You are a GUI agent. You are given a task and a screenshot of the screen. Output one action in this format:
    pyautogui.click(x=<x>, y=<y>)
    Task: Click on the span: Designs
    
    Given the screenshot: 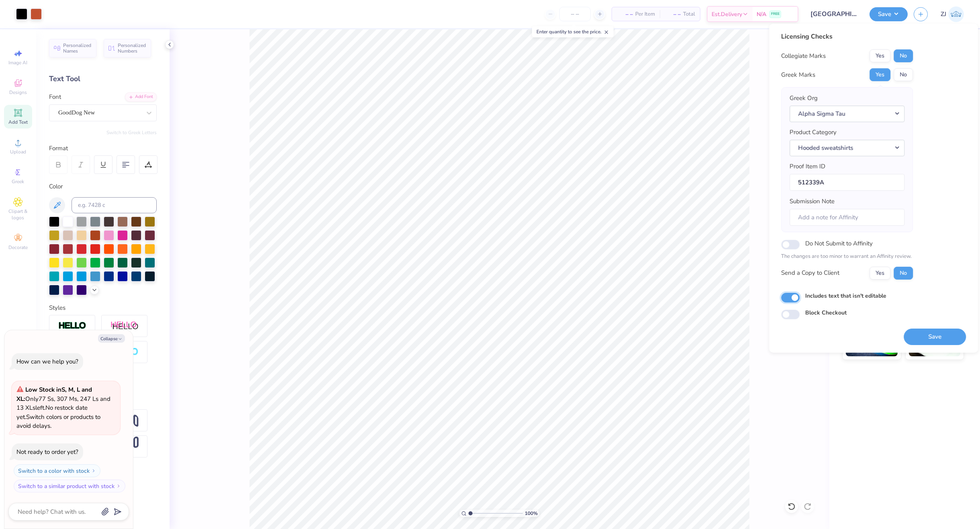 What is the action you would take?
    pyautogui.click(x=18, y=92)
    